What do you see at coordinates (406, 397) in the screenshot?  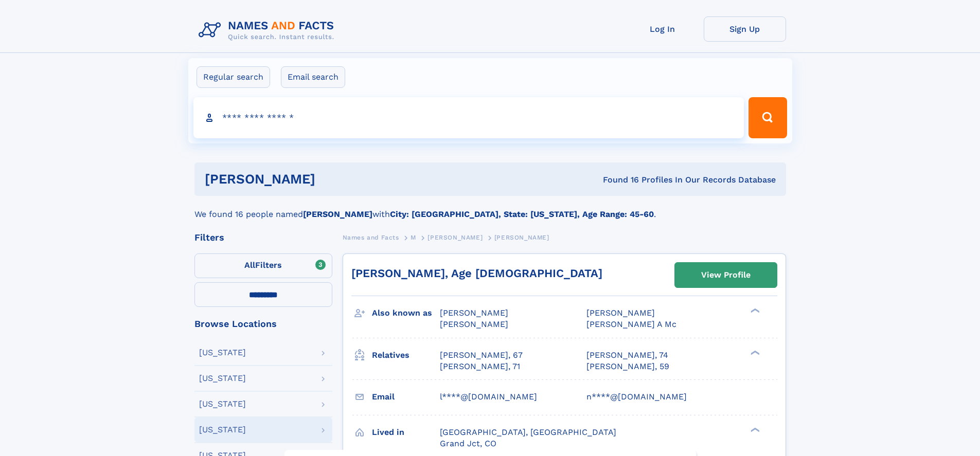 I see `h3: Email` at bounding box center [406, 397].